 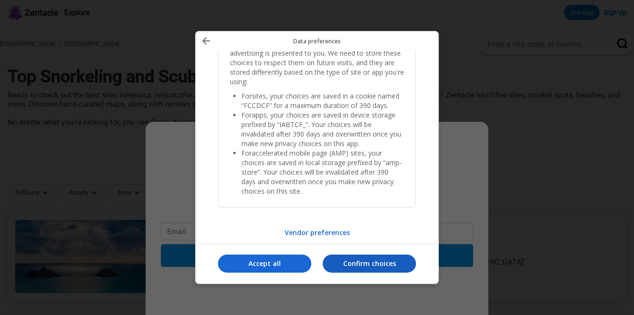 I want to click on li: For , your choices are saved in device storage prefixed by “IABTCF_”. Your choices will be invali..., so click(x=323, y=129).